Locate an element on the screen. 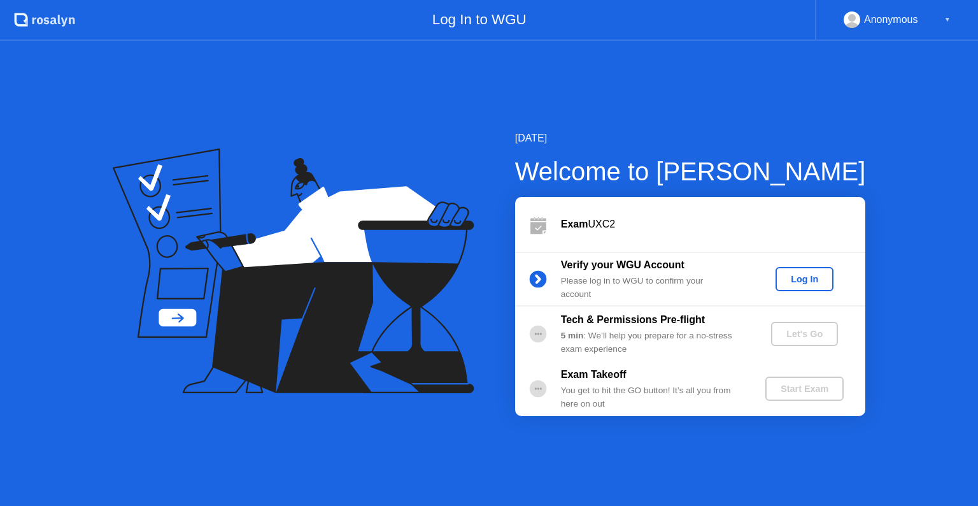  button: Start Exam is located at coordinates (804, 388).